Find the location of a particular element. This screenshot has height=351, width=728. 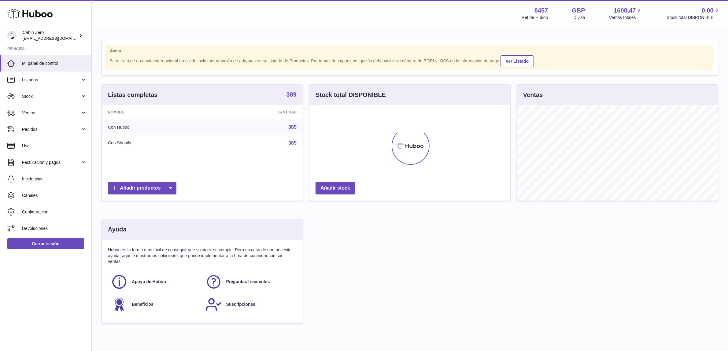

strong: GBP is located at coordinates (578, 10).